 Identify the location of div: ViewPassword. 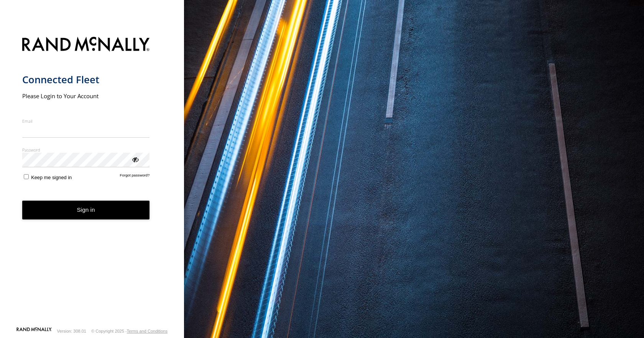
(135, 159).